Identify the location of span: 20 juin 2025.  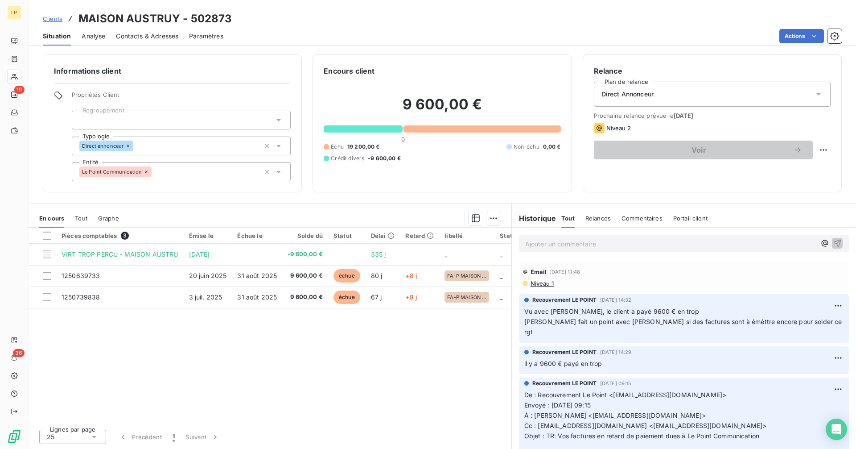
(208, 275).